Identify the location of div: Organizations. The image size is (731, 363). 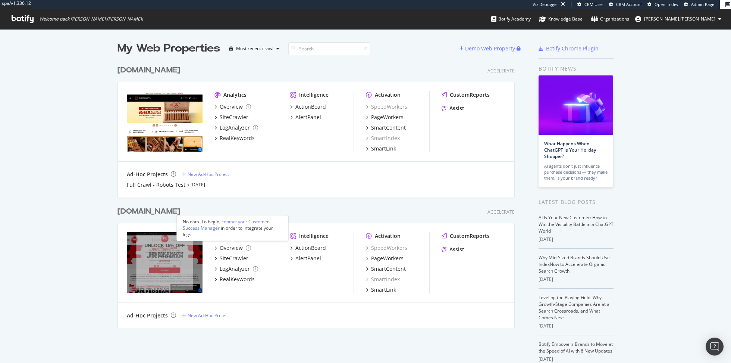
(610, 19).